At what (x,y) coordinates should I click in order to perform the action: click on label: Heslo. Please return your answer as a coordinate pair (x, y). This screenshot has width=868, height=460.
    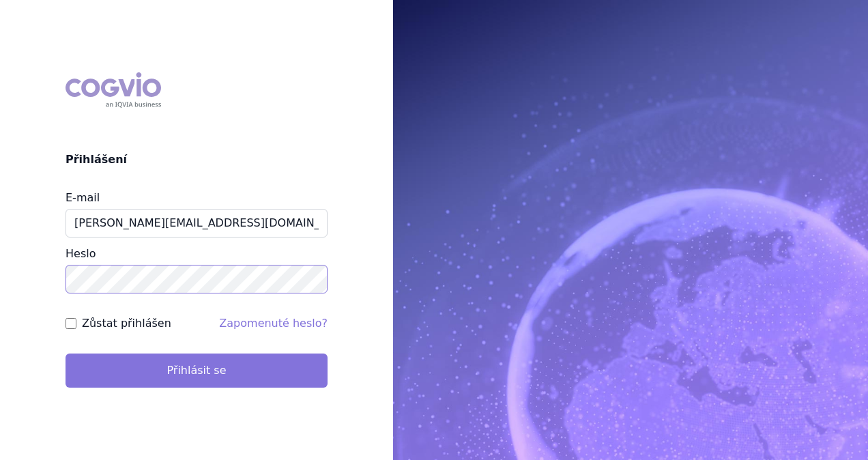
    Looking at the image, I should click on (80, 253).